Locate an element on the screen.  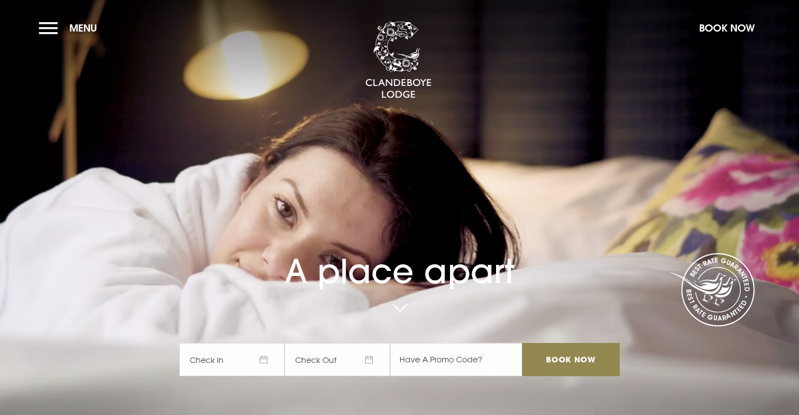
img: Clandeboye Lodge is located at coordinates (398, 60).